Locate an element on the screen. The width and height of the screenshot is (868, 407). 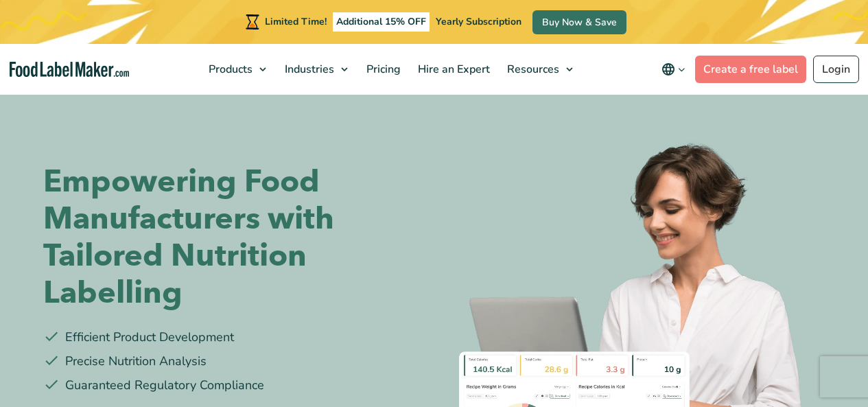
a: Resources is located at coordinates (540, 69).